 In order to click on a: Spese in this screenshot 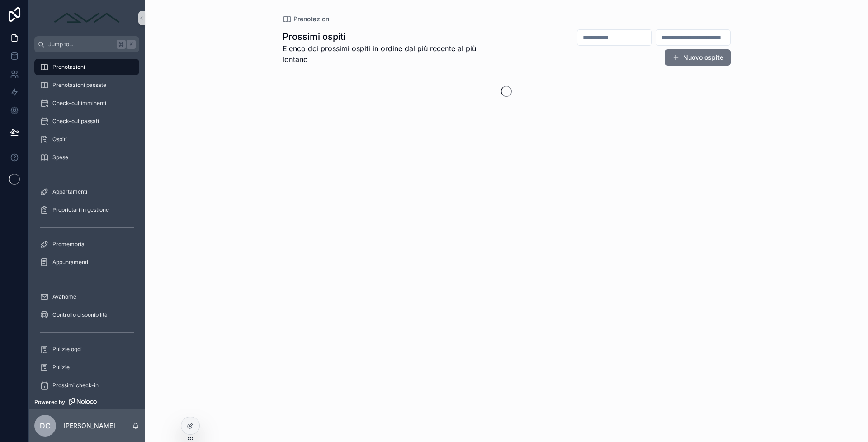, I will do `click(87, 158)`.